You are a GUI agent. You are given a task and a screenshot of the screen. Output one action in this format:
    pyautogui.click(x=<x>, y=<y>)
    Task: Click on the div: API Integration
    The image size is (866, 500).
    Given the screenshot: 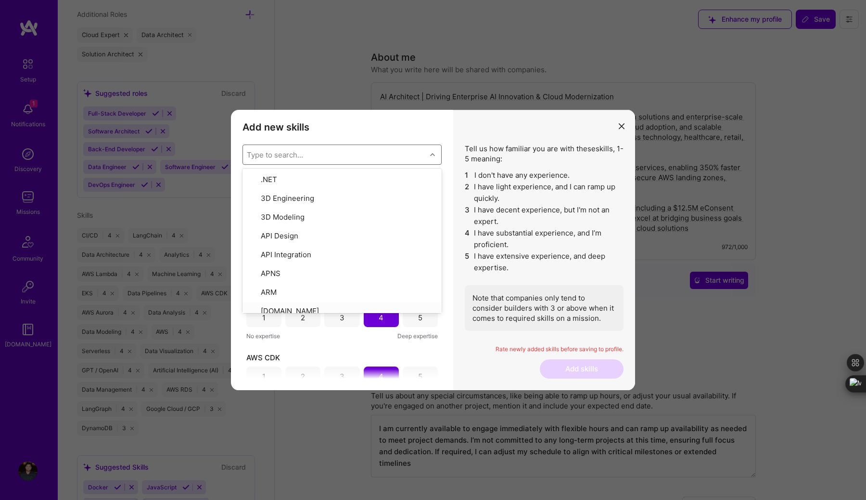 What is the action you would take?
    pyautogui.click(x=342, y=255)
    